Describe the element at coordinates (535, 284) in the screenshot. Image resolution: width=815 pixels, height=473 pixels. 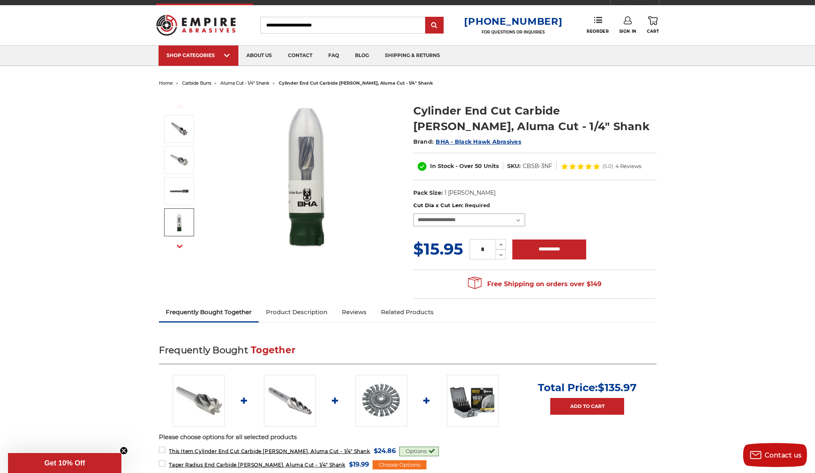
I see `span: Free Shipping on orders over $149` at that location.